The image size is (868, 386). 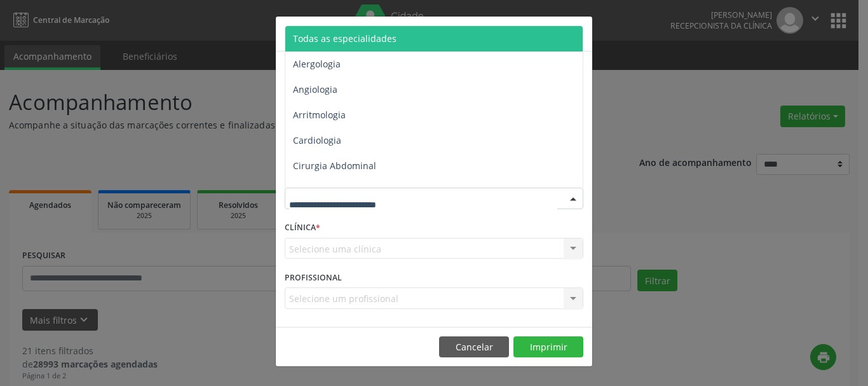 What do you see at coordinates (319, 114) in the screenshot?
I see `span: Arritmologia` at bounding box center [319, 114].